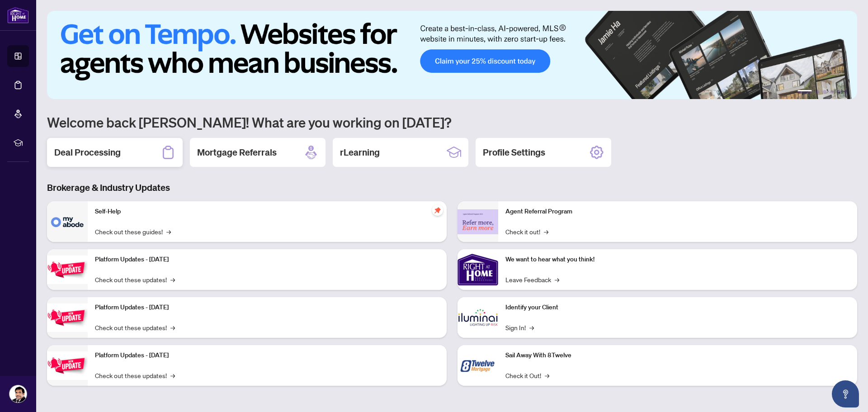 This screenshot has width=868, height=412. Describe the element at coordinates (360, 152) in the screenshot. I see `h2: rLearning` at that location.